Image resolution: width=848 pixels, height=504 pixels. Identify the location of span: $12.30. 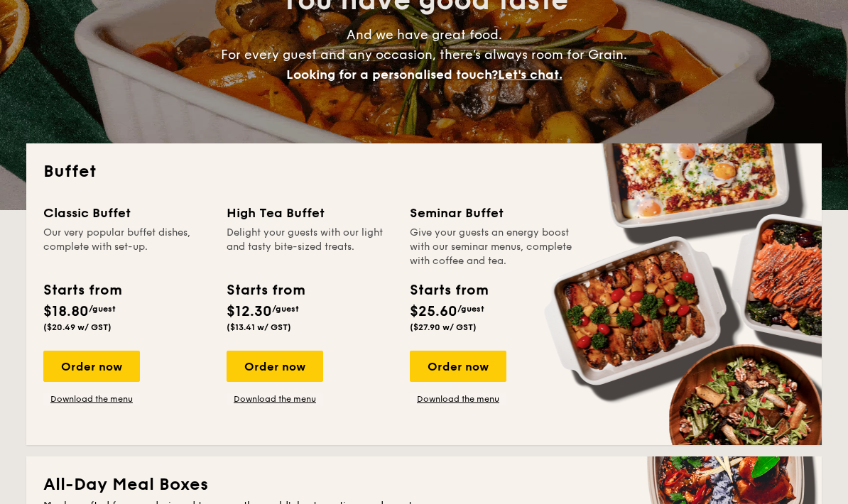
(250, 312).